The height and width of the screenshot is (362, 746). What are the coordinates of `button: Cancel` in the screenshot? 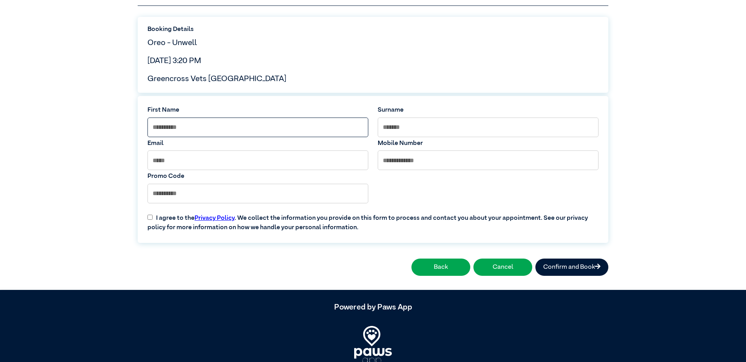 It's located at (503, 267).